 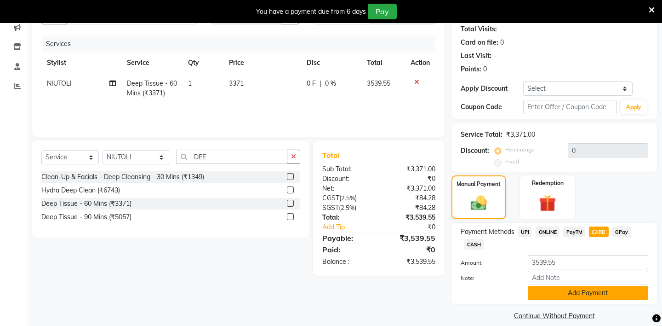 I want to click on span: 0 F, so click(x=311, y=83).